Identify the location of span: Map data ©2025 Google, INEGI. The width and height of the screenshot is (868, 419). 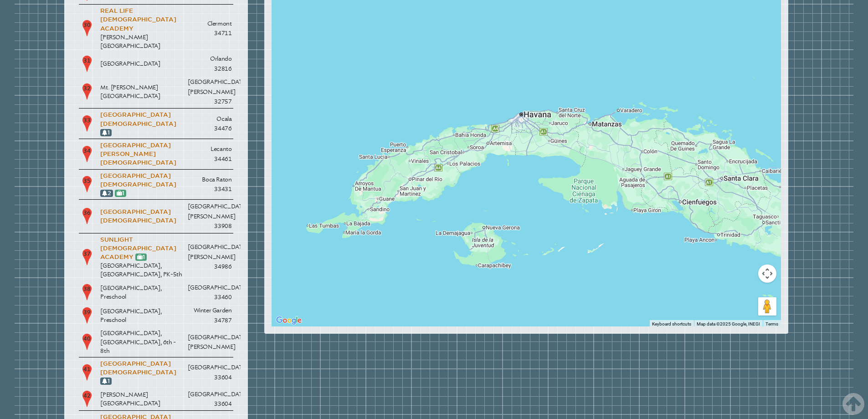
(728, 324).